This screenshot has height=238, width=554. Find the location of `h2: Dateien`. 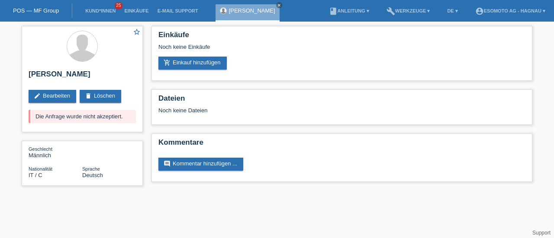

h2: Dateien is located at coordinates (342, 101).